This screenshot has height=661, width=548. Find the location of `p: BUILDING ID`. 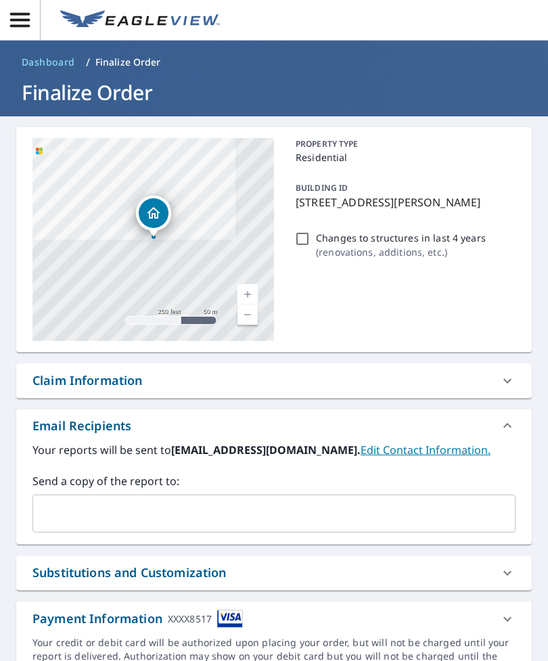

p: BUILDING ID is located at coordinates (321, 187).